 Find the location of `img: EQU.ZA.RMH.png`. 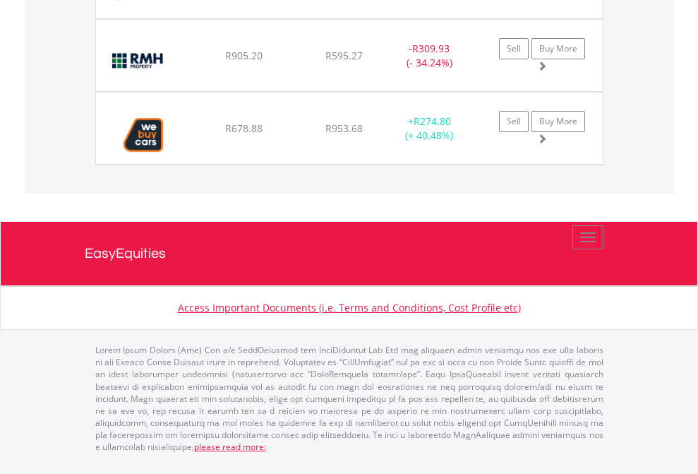

img: EQU.ZA.RMH.png is located at coordinates (138, 62).